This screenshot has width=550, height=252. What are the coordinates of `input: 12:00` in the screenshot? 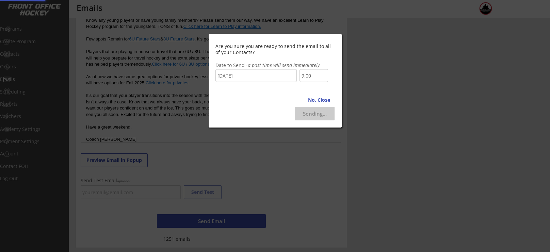 It's located at (314, 76).